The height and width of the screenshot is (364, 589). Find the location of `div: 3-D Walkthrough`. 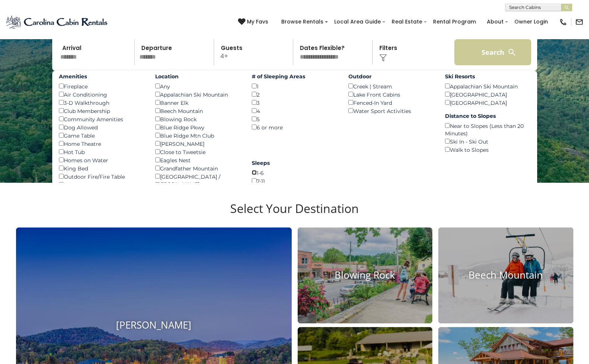

div: 3-D Walkthrough is located at coordinates (102, 103).